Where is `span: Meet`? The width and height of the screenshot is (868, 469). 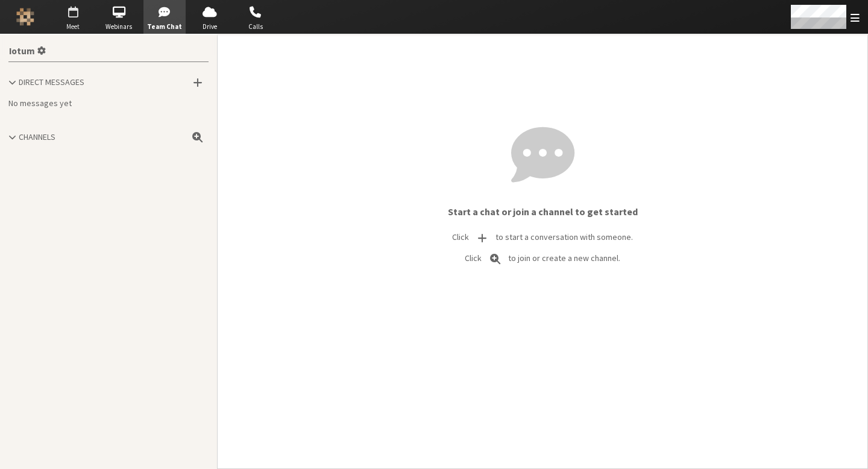
span: Meet is located at coordinates (73, 27).